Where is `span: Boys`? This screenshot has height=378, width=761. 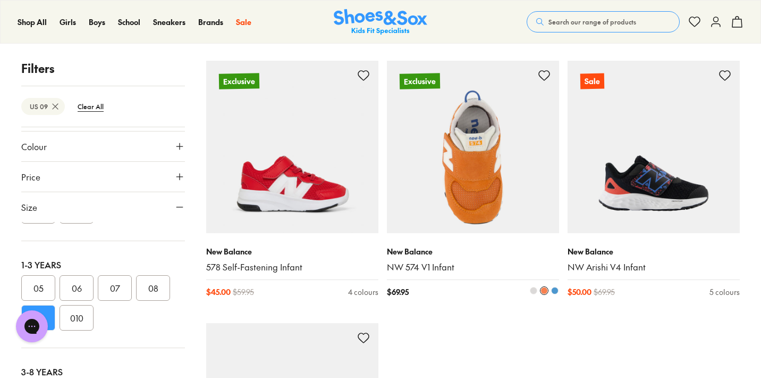 span: Boys is located at coordinates (97, 22).